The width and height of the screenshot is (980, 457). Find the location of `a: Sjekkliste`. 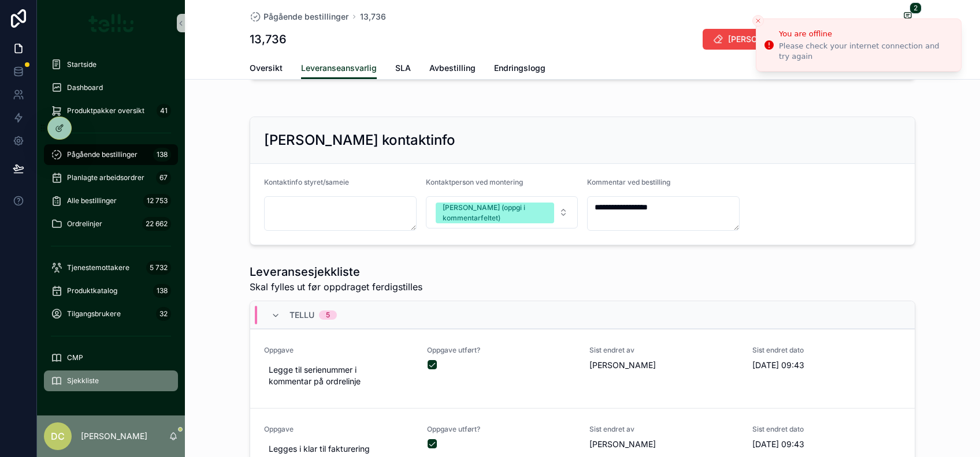

a: Sjekkliste is located at coordinates (111, 381).